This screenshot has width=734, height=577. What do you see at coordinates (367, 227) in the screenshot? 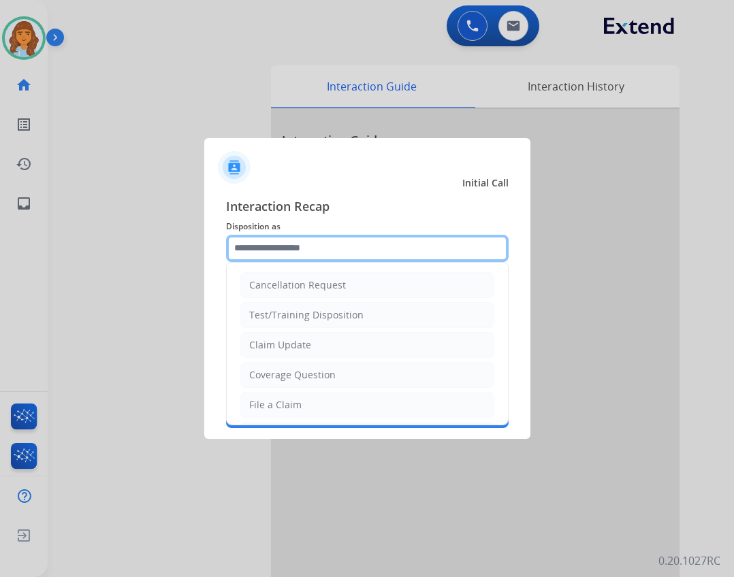
I see `span: Disposition as` at bounding box center [367, 227].